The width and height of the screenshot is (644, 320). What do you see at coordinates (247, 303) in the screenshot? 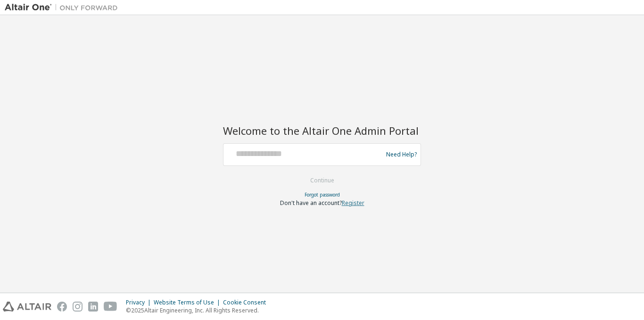
I see `div: Cookie Consent` at bounding box center [247, 303].